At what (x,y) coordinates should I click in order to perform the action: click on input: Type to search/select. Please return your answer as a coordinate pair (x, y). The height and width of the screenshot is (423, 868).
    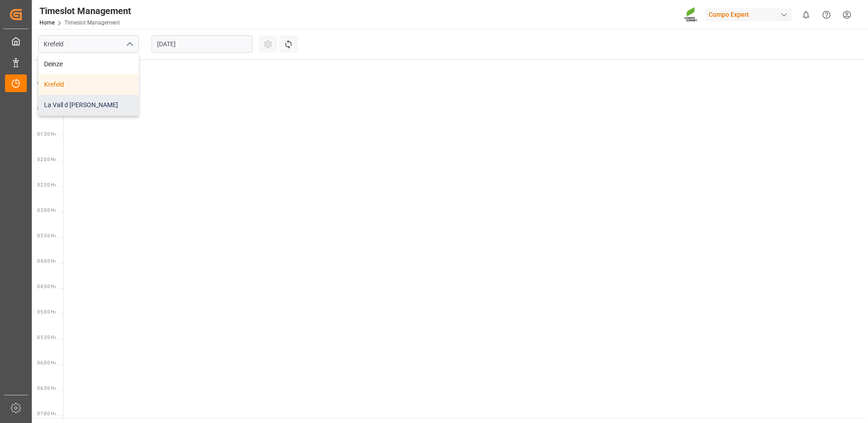
    Looking at the image, I should click on (88, 44).